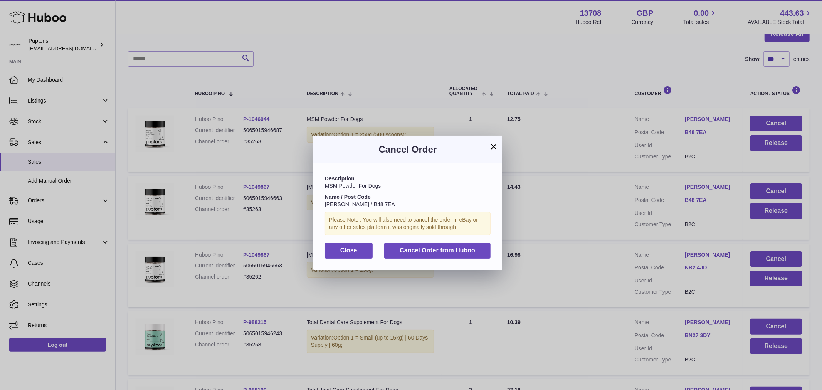  What do you see at coordinates (349, 250) in the screenshot?
I see `span: Close` at bounding box center [349, 250].